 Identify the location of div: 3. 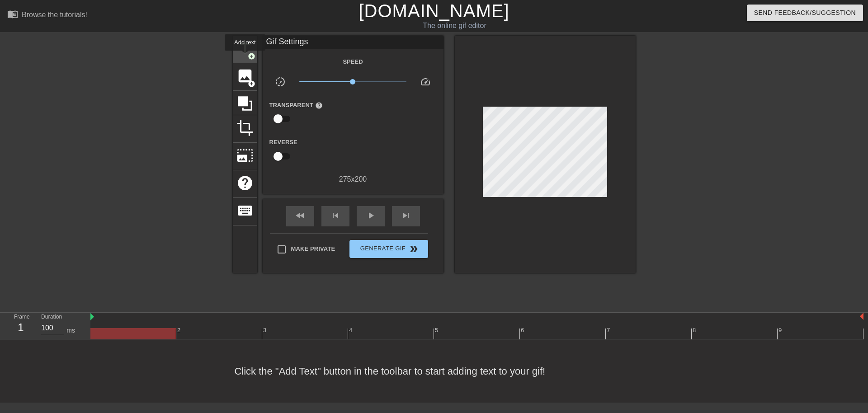
(265, 331).